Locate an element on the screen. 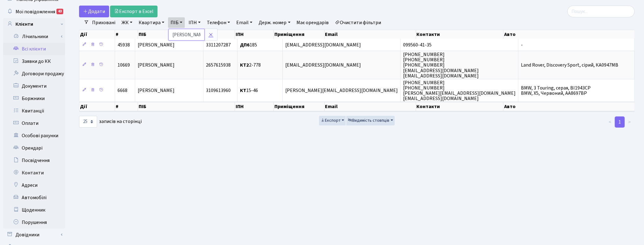  a: Довідники is located at coordinates (34, 235).